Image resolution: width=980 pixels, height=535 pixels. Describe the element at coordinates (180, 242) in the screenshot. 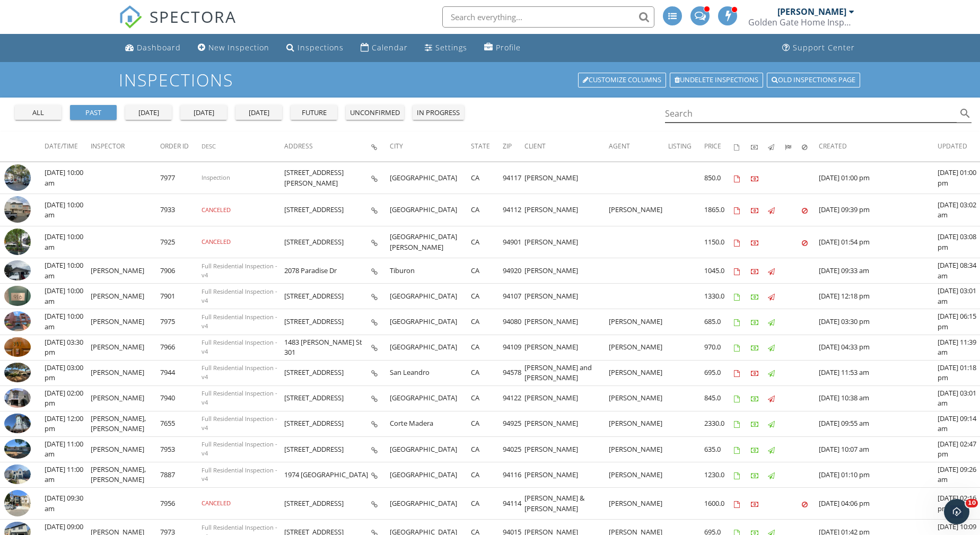

I see `td: 7925` at that location.